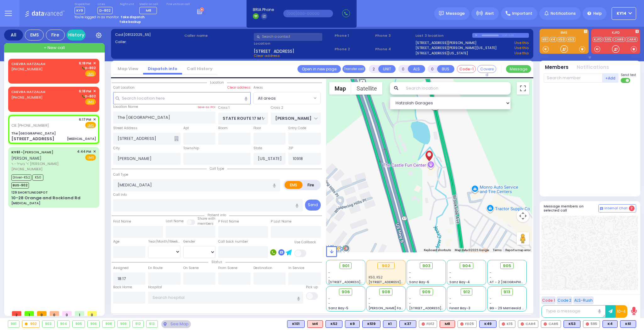 This screenshot has width=644, height=330. Describe the element at coordinates (164, 242) in the screenshot. I see `div: Year/Month/Week/Day` at that location.